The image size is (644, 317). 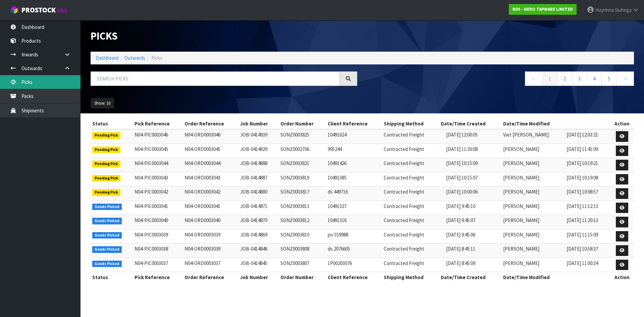 What do you see at coordinates (107, 58) in the screenshot?
I see `a: Dashboard` at bounding box center [107, 58].